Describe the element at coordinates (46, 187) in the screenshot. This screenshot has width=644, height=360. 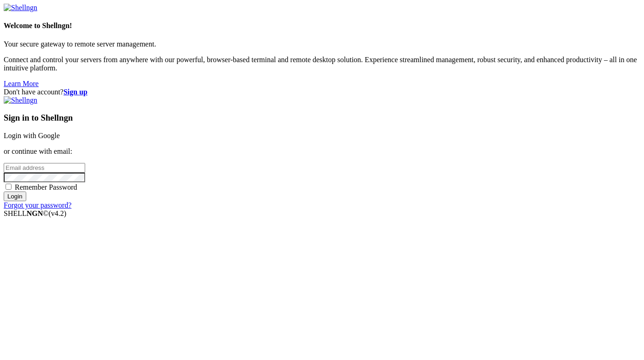
I see `span: Remember Password` at that location.